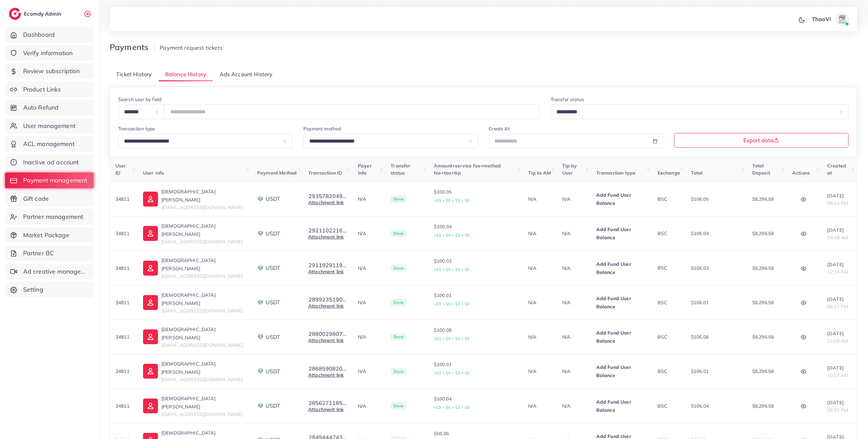 The height and width of the screenshot is (439, 868). I want to click on span: 06:17 PM, so click(838, 306).